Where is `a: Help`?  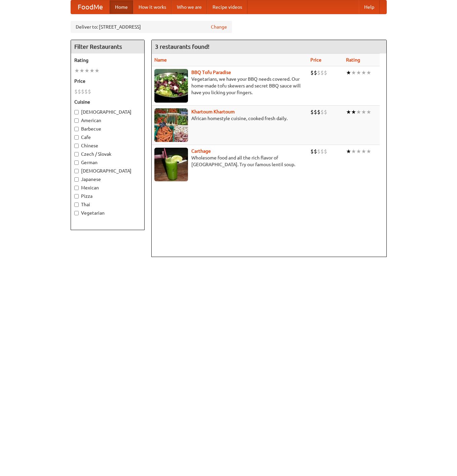 a: Help is located at coordinates (369, 7).